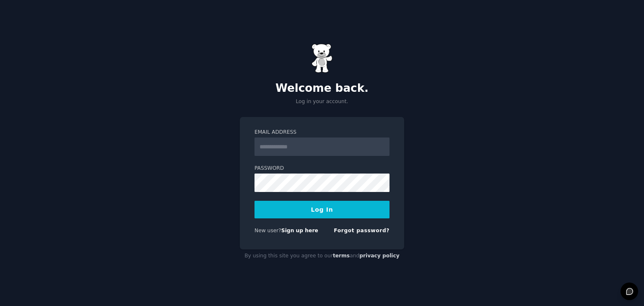 The image size is (644, 306). Describe the element at coordinates (300, 230) in the screenshot. I see `a: Sign up here` at that location.